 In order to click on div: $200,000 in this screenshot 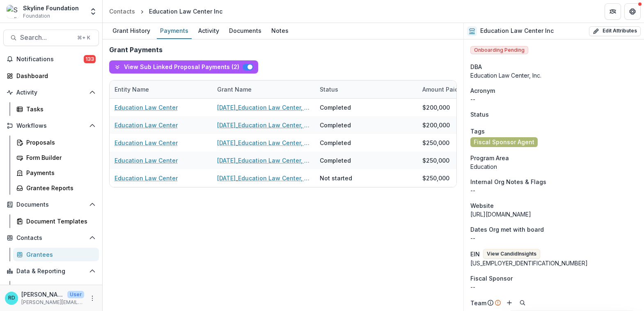, I will do `click(448, 107)`.